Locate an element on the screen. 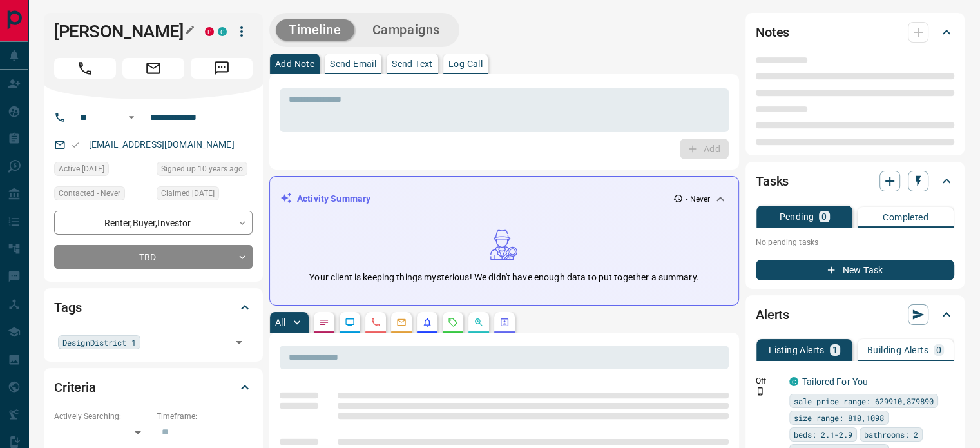  div: Sat Jun 08 2019 is located at coordinates (204, 195).